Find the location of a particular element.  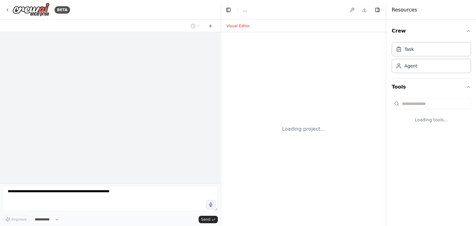

span: Send is located at coordinates (206, 220).